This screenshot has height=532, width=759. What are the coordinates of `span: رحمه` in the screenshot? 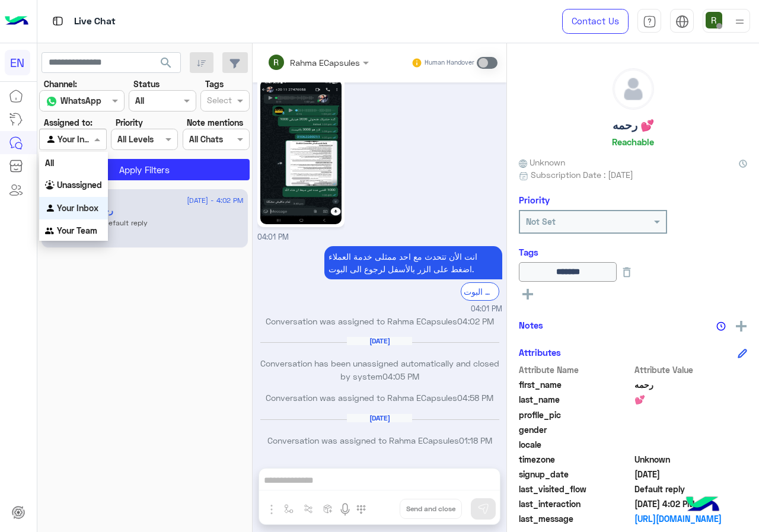 It's located at (690, 384).